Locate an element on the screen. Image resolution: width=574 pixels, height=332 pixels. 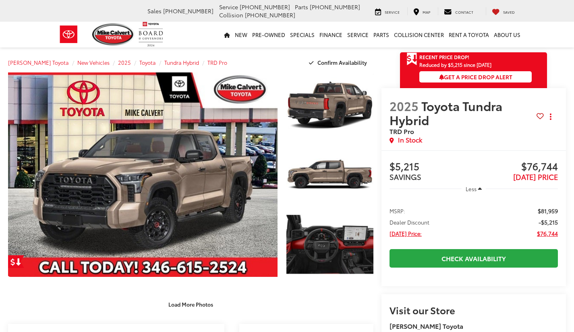
span: $81,959 is located at coordinates (548, 211).